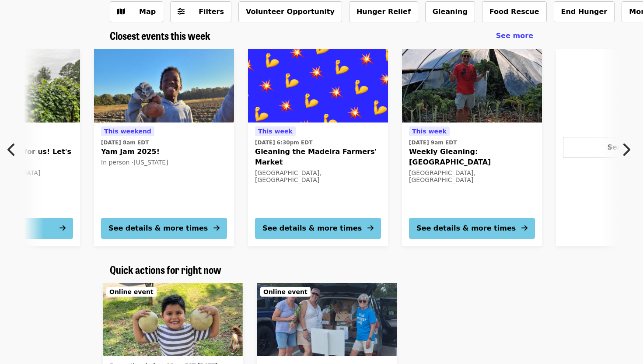 This screenshot has height=364, width=643. I want to click on button: Filters (0 selected), so click(201, 12).